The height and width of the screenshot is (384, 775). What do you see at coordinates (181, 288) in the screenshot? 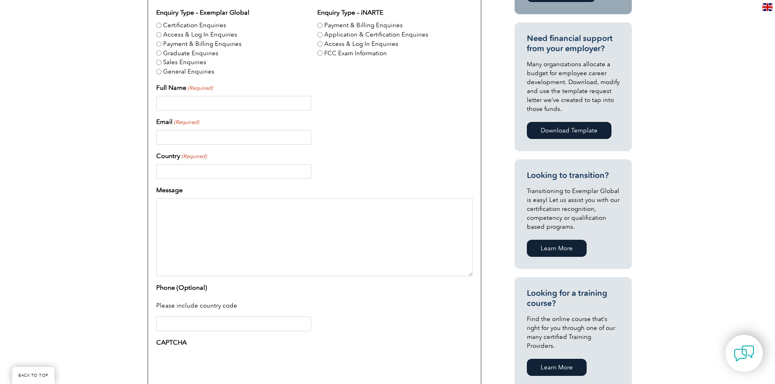
I see `label: Phone (Optional)` at bounding box center [181, 288].